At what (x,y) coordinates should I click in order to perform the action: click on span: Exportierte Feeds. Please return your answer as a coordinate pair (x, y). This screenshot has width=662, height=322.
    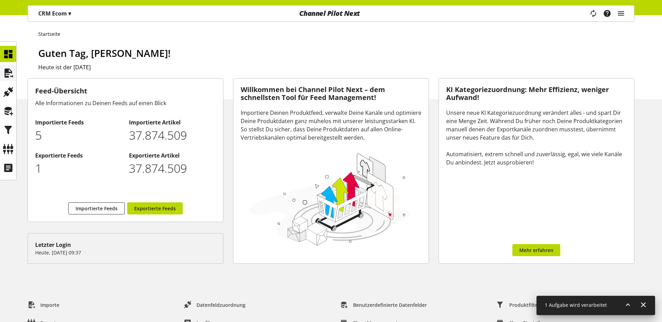
    Looking at the image, I should click on (155, 208).